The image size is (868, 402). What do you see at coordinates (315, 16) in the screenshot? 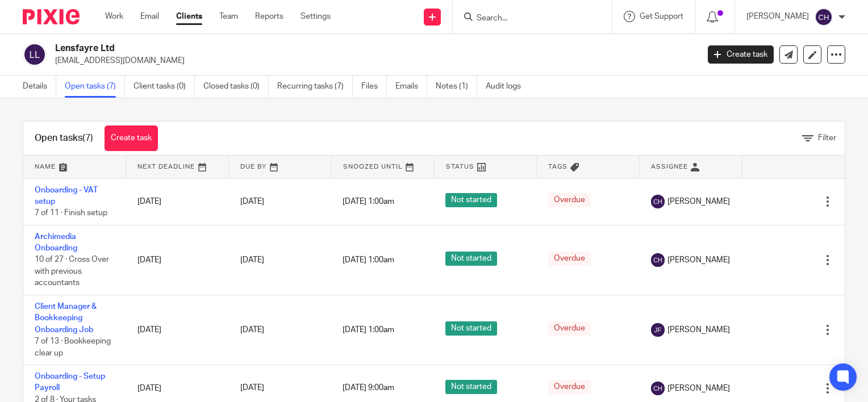
I see `a: Settings` at bounding box center [315, 16].